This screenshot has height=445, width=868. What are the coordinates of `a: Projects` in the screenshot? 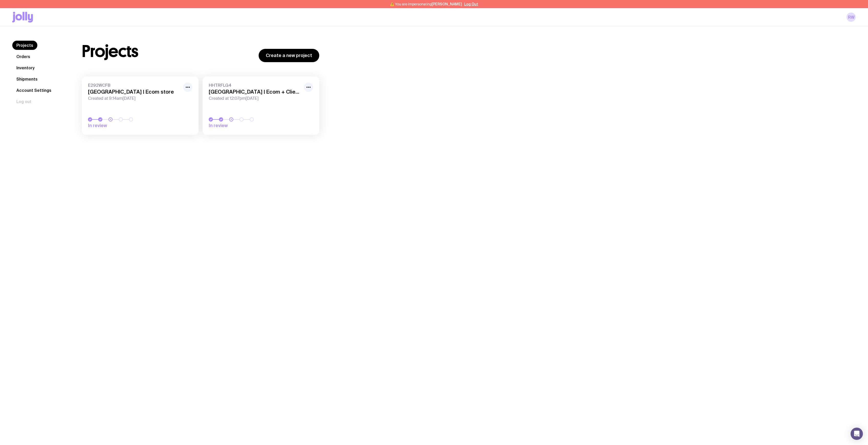 It's located at (25, 46).